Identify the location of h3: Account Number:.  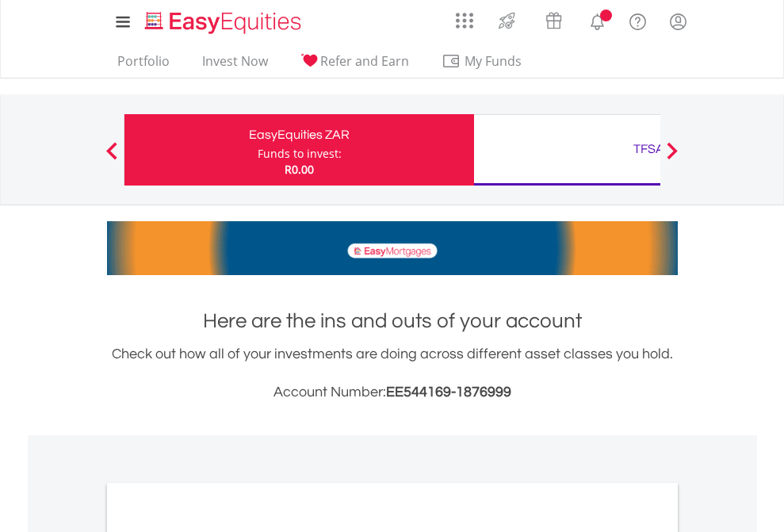
(392, 392).